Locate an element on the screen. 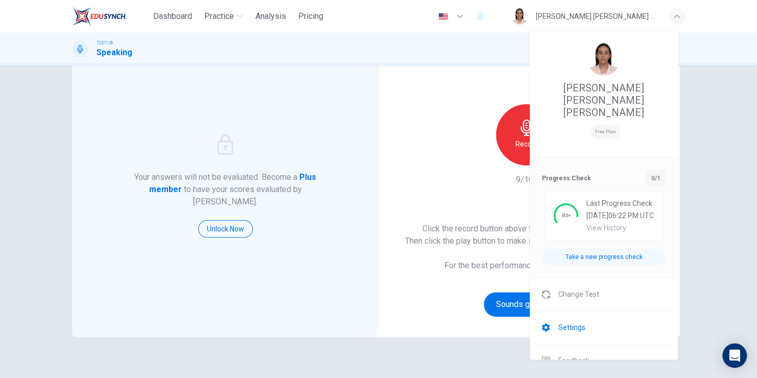 Image resolution: width=757 pixels, height=378 pixels. a: Settings is located at coordinates (604, 327).